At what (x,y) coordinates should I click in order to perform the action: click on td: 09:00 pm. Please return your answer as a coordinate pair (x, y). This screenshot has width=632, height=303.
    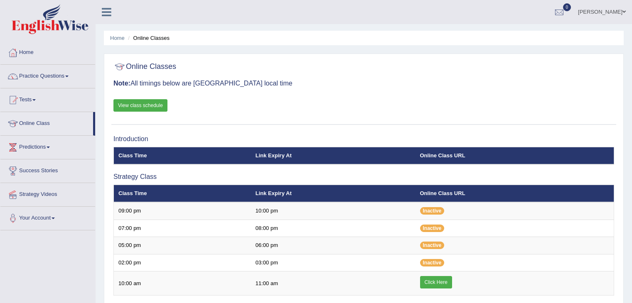
    Looking at the image, I should click on (182, 211).